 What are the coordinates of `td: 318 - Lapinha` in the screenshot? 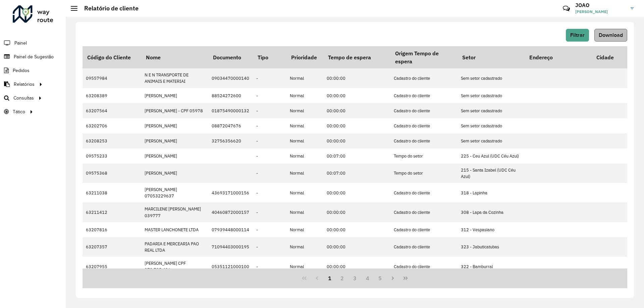 It's located at (491, 192).